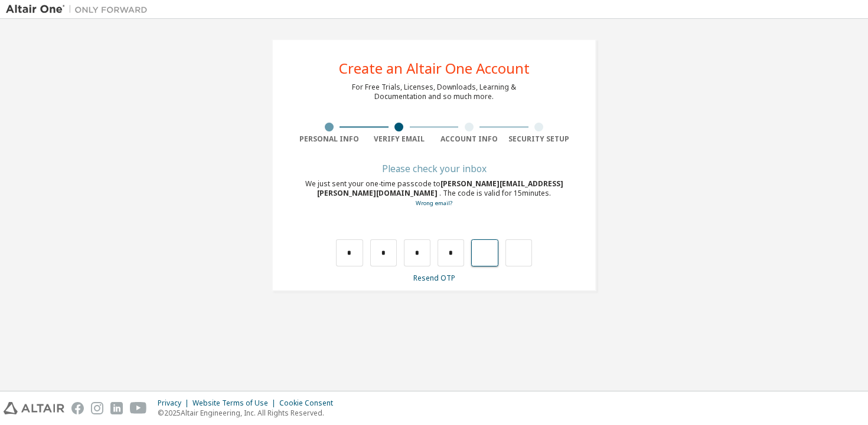  Describe the element at coordinates (399, 139) in the screenshot. I see `div: Verify Email` at that location.